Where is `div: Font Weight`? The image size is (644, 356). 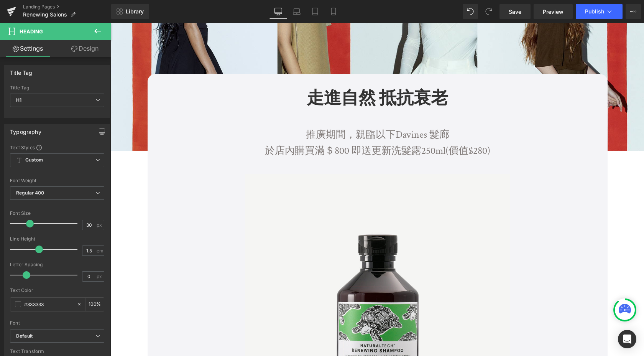 div: Font Weight is located at coordinates (57, 180).